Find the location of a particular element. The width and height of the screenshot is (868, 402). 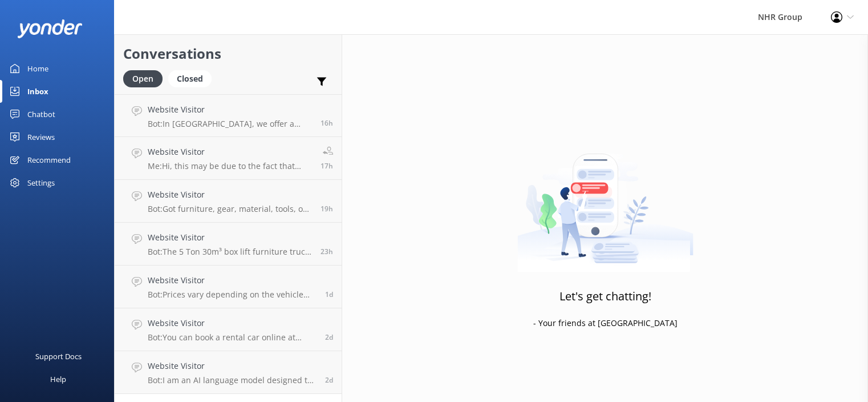

div: Home is located at coordinates (38, 68).